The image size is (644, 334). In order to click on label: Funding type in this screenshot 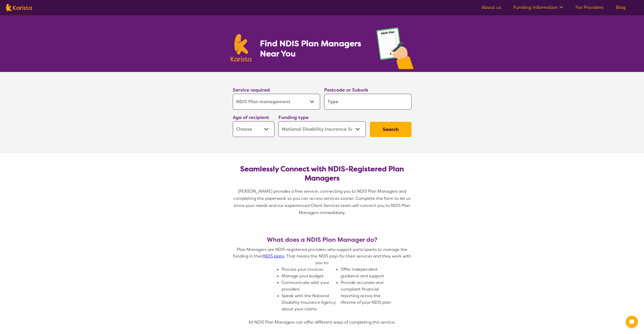, I will do `click(294, 117)`.